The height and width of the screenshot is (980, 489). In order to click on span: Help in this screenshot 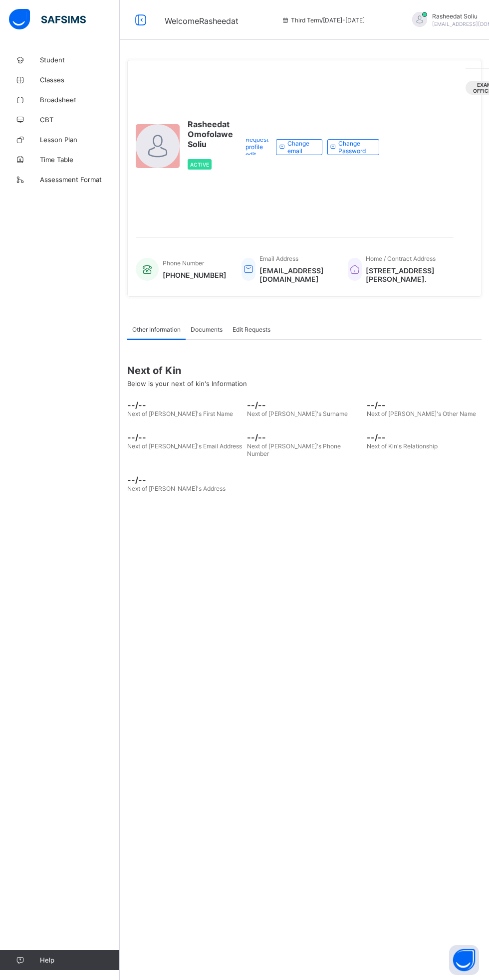, I will do `click(79, 960)`.